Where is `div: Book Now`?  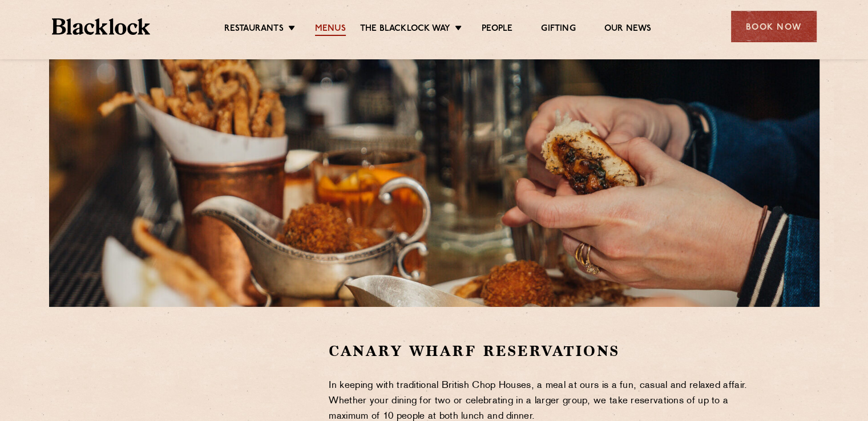 div: Book Now is located at coordinates (774, 26).